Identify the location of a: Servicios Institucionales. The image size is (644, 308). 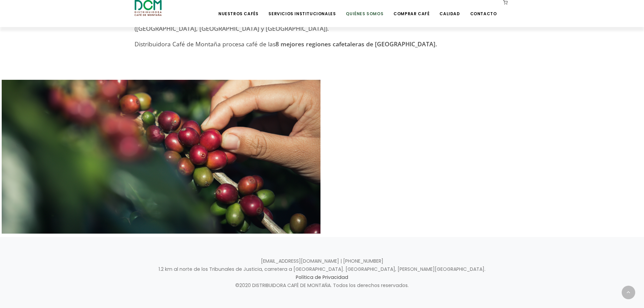
(302, 8).